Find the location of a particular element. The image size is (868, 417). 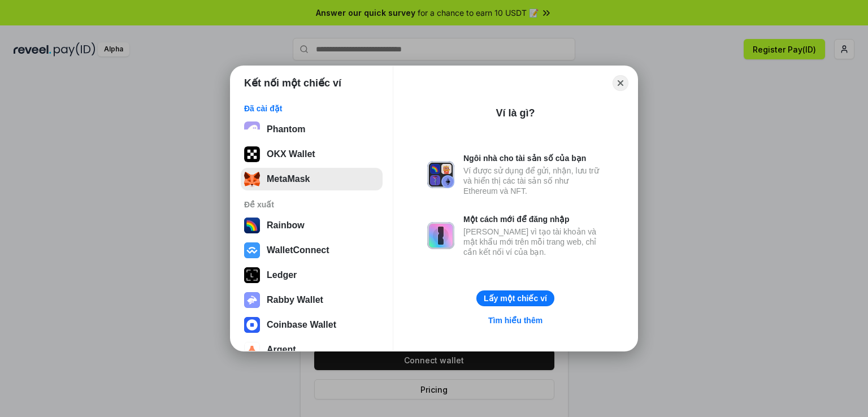

button: Close is located at coordinates (621, 83).